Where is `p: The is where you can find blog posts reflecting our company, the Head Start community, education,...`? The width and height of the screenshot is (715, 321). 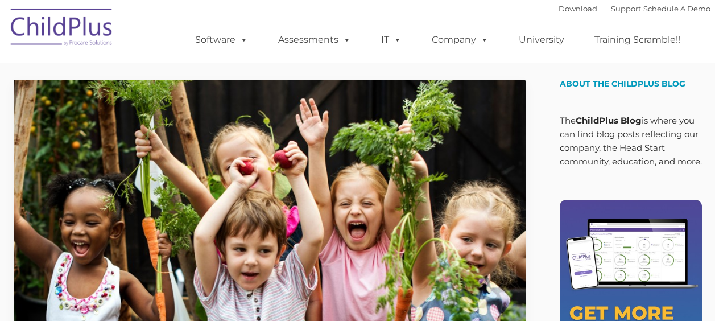 p: The is where you can find blog posts reflecting our company, the Head Start community, education,... is located at coordinates (631, 141).